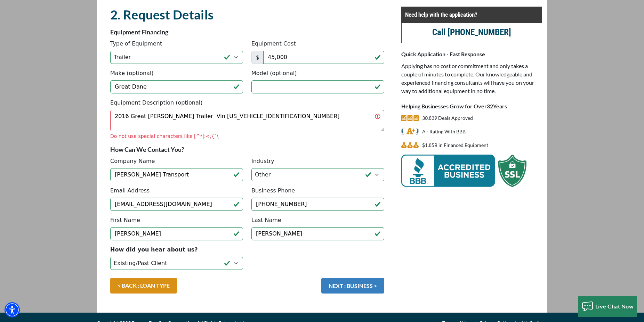 The height and width of the screenshot is (322, 644). I want to click on p: Applying has no cost or commitment and only takes a couple of minutes to complete. Our knowledgea..., so click(472, 79).